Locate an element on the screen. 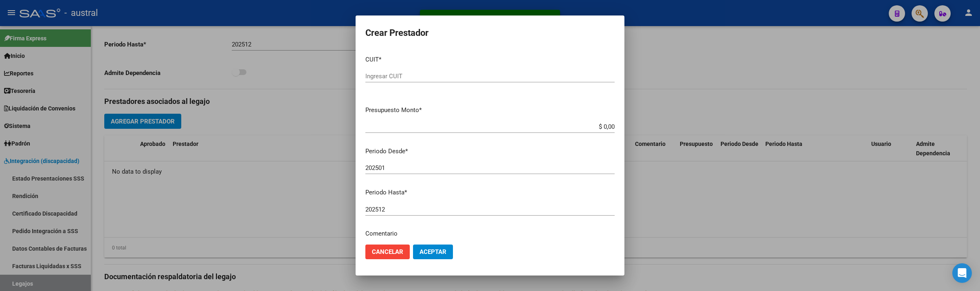  p: Periodo Desde is located at coordinates (490, 151).